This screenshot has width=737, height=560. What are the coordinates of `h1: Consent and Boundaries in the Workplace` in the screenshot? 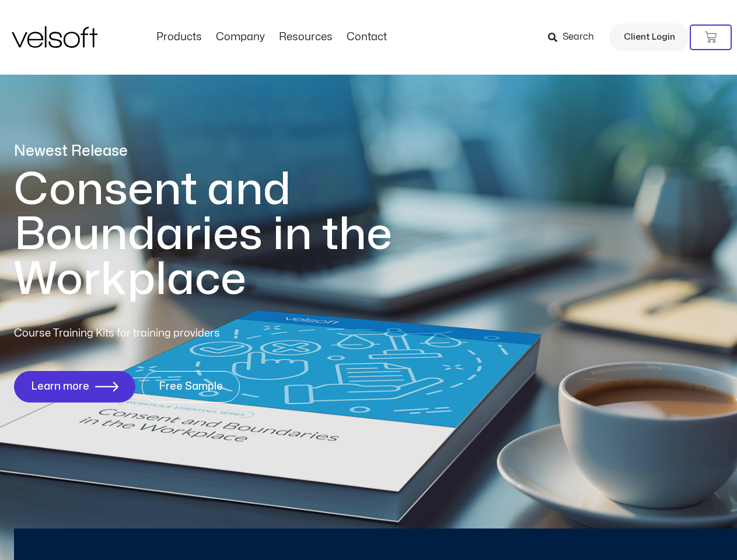 It's located at (227, 234).